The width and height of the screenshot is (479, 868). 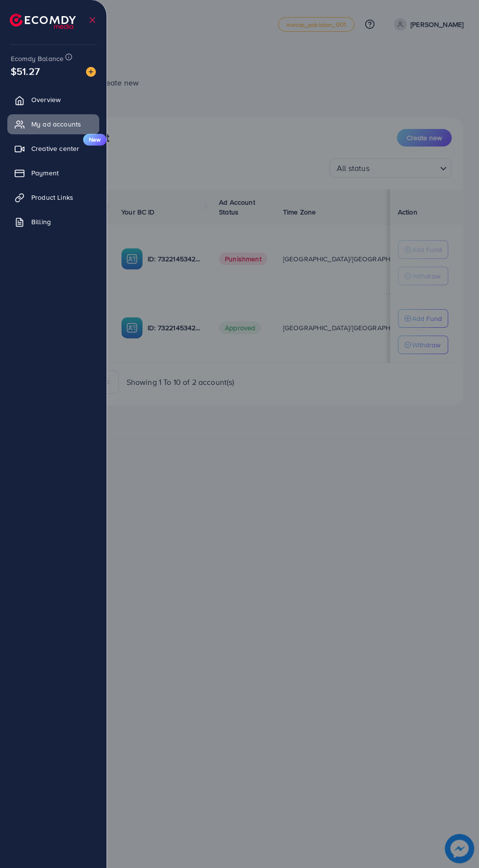 I want to click on span: Overview, so click(x=46, y=100).